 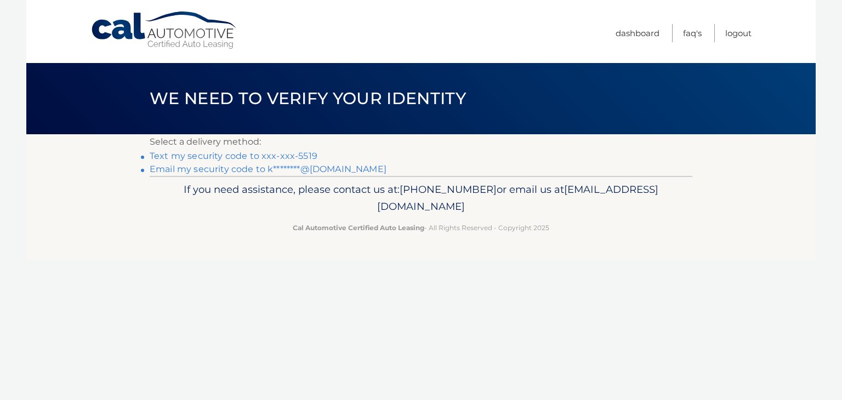 What do you see at coordinates (421, 142) in the screenshot?
I see `p: Select a delivery method:` at bounding box center [421, 142].